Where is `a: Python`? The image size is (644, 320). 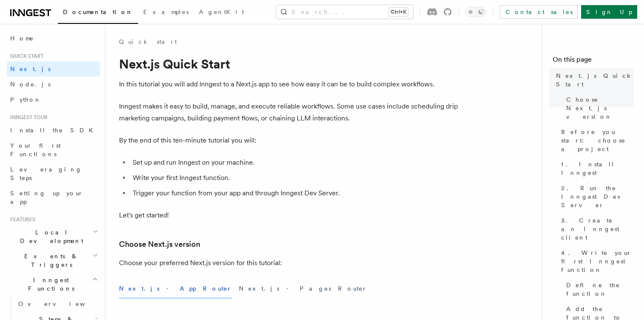
a: Python is located at coordinates (53, 99).